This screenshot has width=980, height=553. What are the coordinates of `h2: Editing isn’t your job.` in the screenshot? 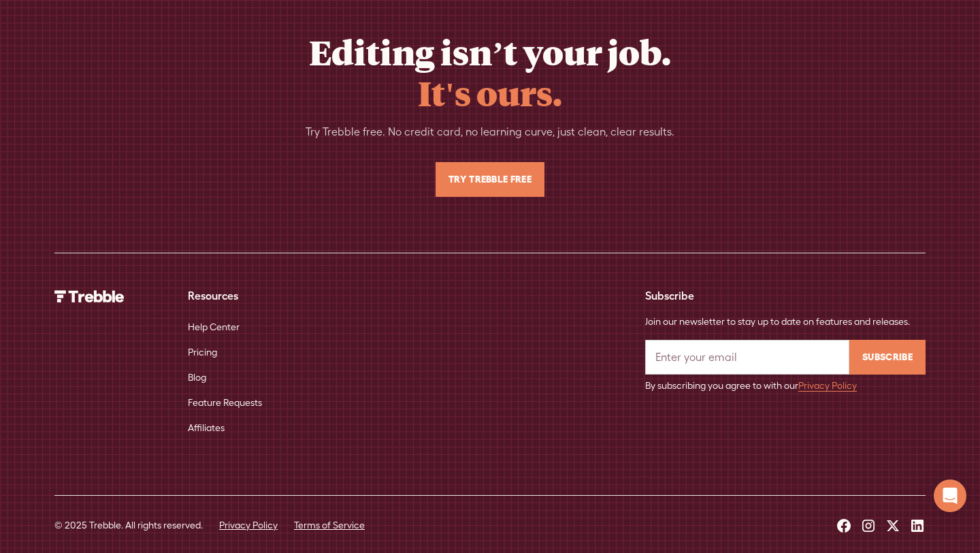 It's located at (490, 72).